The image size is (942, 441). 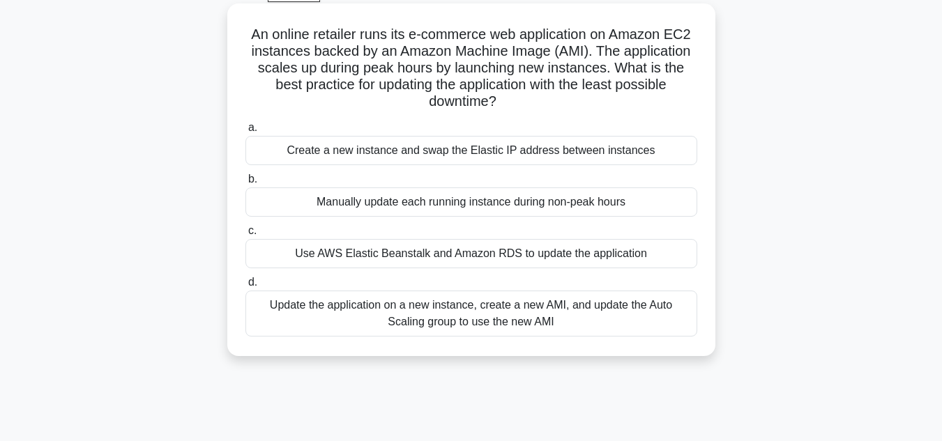 I want to click on span: d., so click(x=252, y=282).